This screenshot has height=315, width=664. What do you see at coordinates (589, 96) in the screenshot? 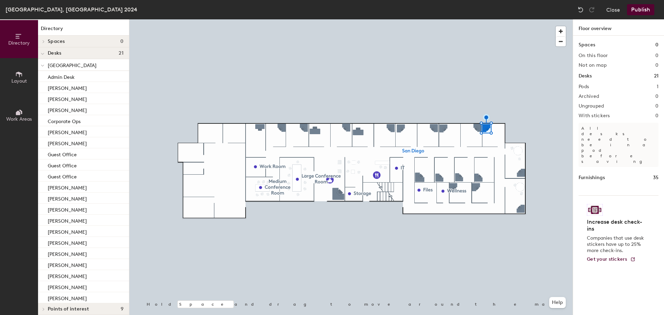
I see `h2: Archived` at bounding box center [589, 96].